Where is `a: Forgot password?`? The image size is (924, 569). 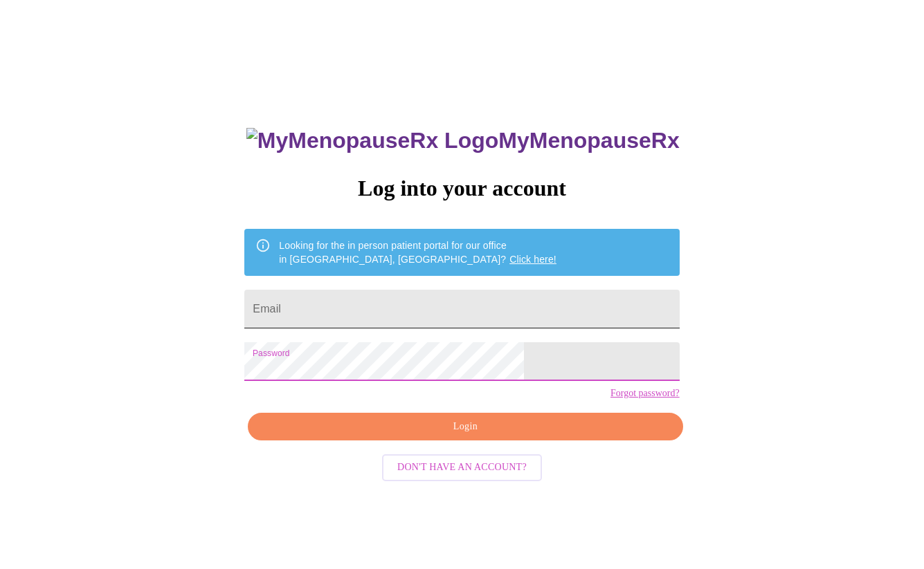
a: Forgot password? is located at coordinates (645, 393).